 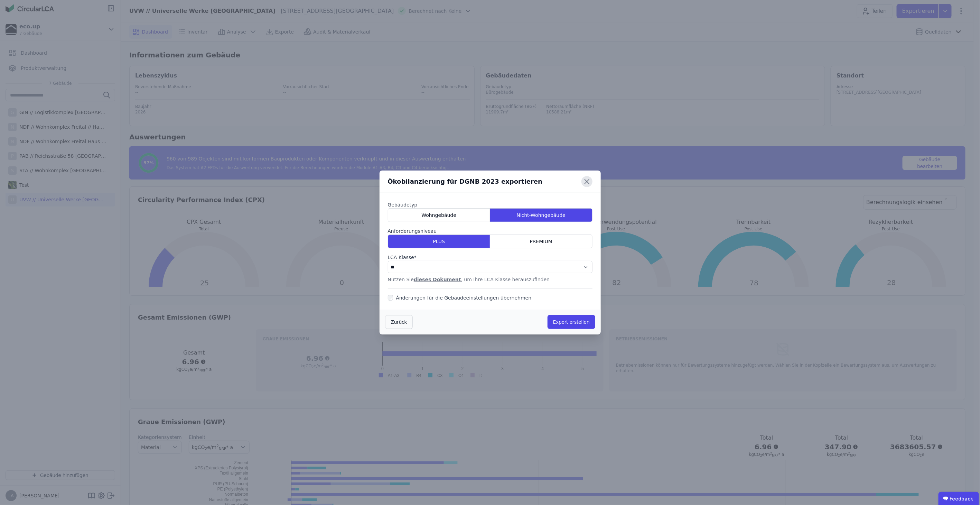 What do you see at coordinates (438, 279) in the screenshot?
I see `a: dieses Dokument` at bounding box center [438, 279].